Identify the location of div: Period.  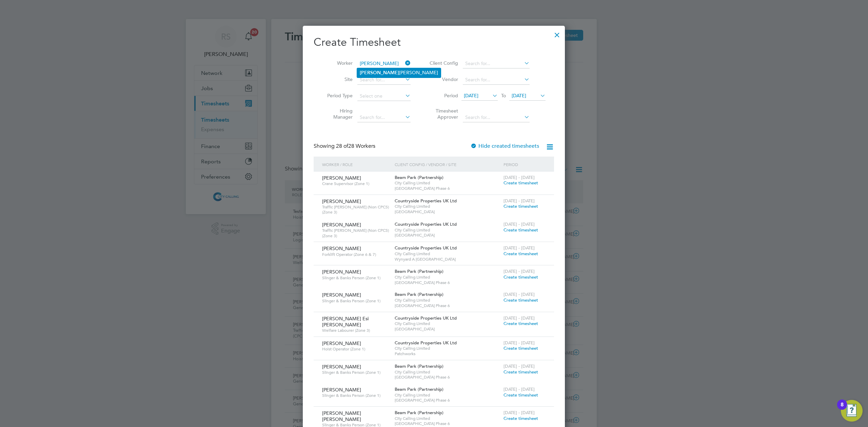
(525, 164).